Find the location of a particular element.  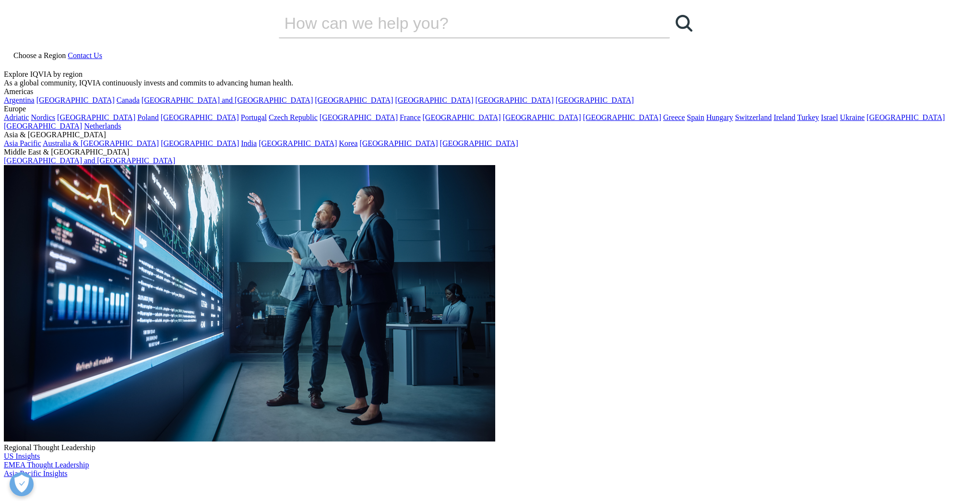

button: Open Preferences is located at coordinates (22, 484).